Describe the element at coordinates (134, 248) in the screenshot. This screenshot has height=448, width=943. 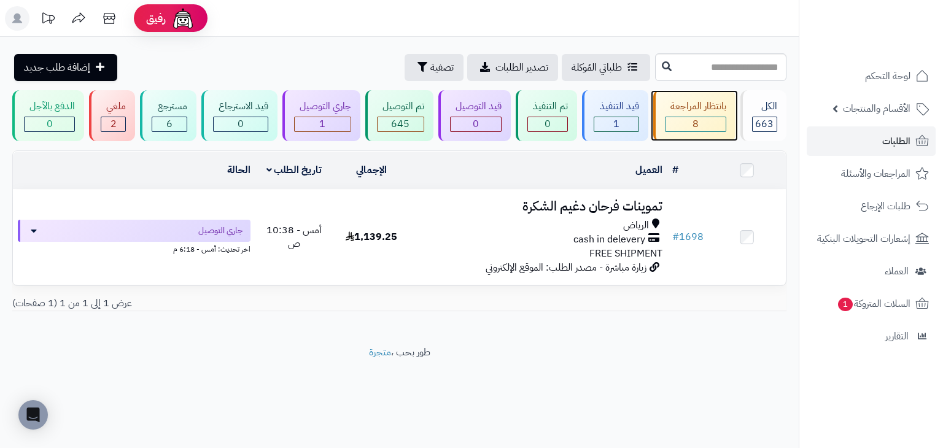
I see `div: اخر تحديث: أمس - 6:18 م` at that location.